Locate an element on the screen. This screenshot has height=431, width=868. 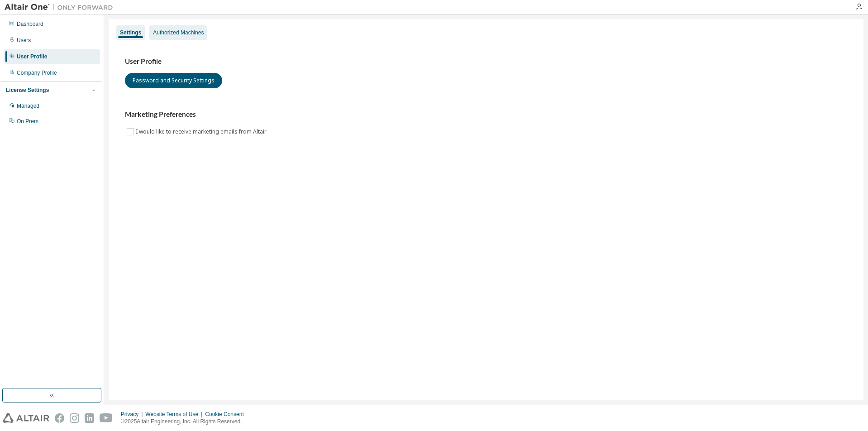
div: Website Terms of Use is located at coordinates (175, 414).